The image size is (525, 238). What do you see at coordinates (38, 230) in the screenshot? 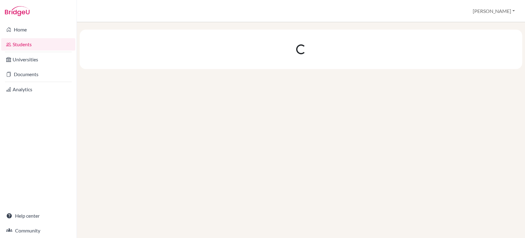
I see `a: Community` at bounding box center [38, 230].